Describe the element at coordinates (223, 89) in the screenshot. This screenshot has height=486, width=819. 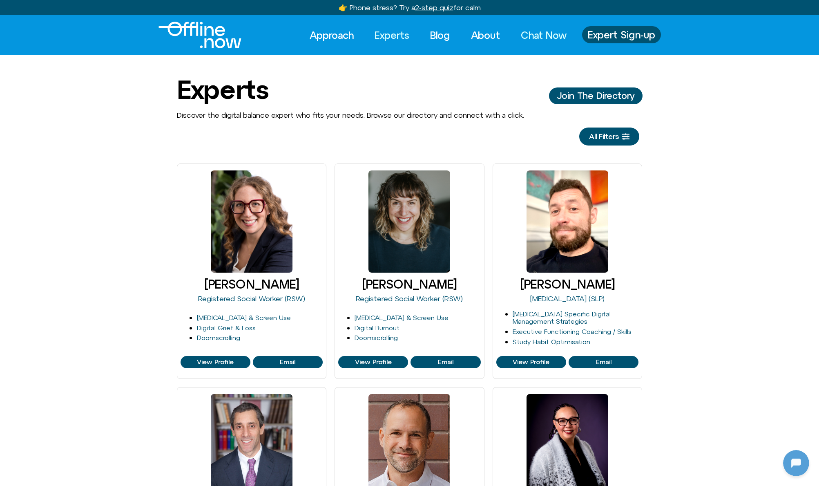
I see `h1: Experts` at that location.